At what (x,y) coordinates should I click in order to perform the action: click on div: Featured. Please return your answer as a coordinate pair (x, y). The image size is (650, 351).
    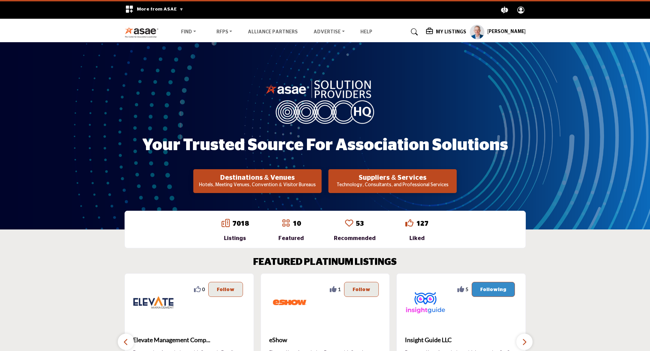
    Looking at the image, I should click on (291, 238).